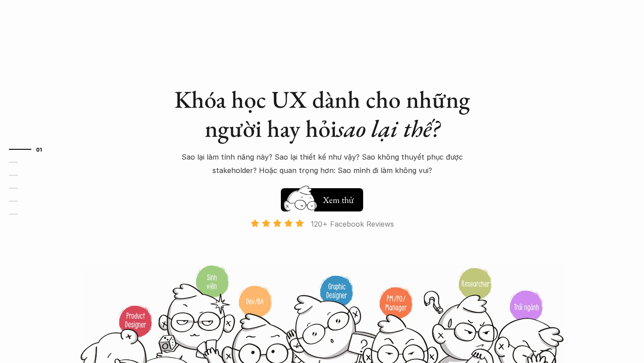  I want to click on strong: 01, so click(40, 149).